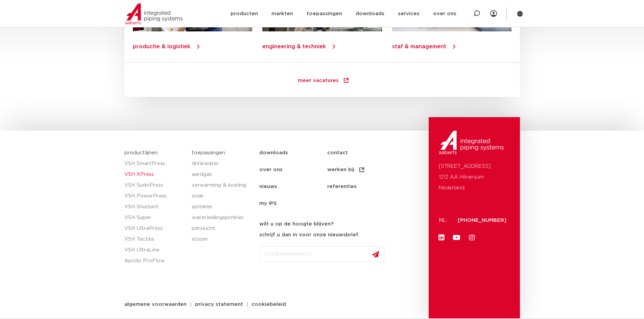  I want to click on a: my IPS, so click(293, 203).